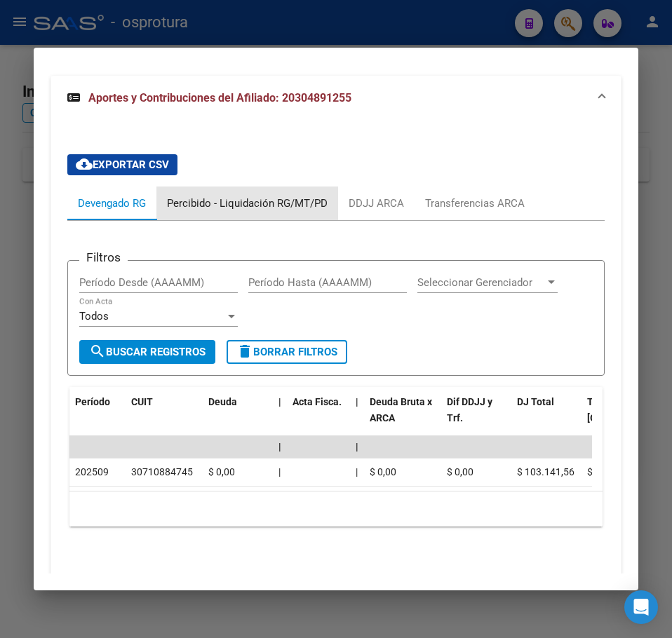 The width and height of the screenshot is (672, 638). What do you see at coordinates (482, 283) in the screenshot?
I see `span: Seleccionar Gerenciador` at bounding box center [482, 283].